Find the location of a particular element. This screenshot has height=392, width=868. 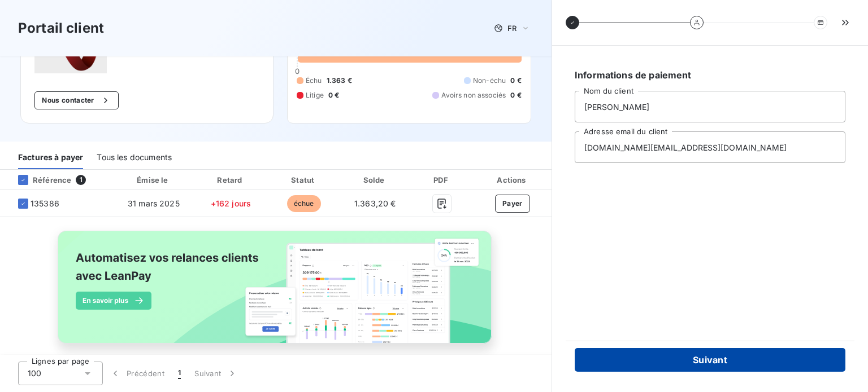

span: FR is located at coordinates (512, 28).